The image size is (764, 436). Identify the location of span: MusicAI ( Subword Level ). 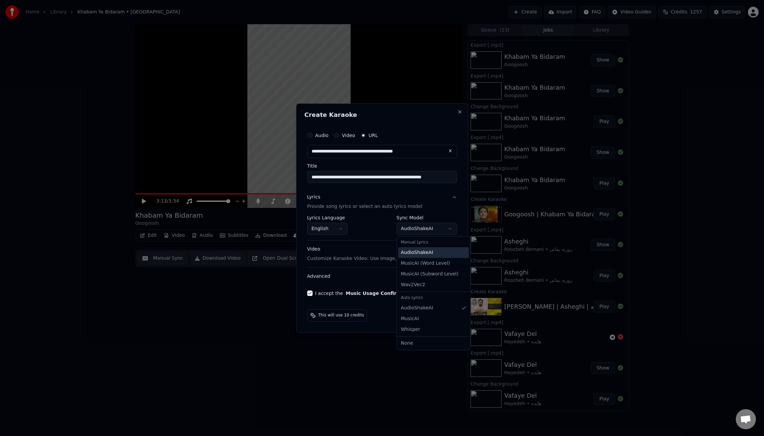
(430, 274).